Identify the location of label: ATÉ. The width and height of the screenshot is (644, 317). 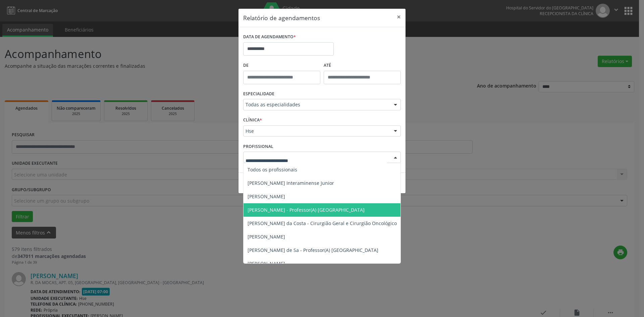
(362, 65).